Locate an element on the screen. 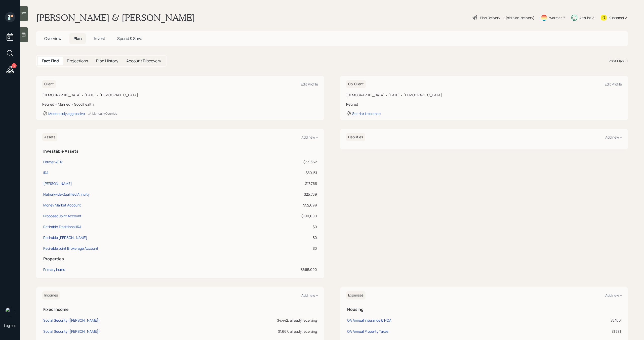 Image resolution: width=644 pixels, height=340 pixels. h5: Plan History is located at coordinates (107, 61).